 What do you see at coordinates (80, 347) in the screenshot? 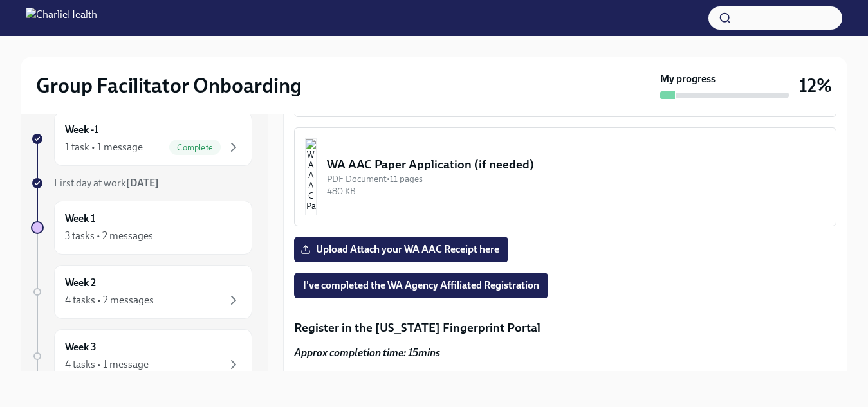
I see `h6: Week 3` at bounding box center [80, 347].